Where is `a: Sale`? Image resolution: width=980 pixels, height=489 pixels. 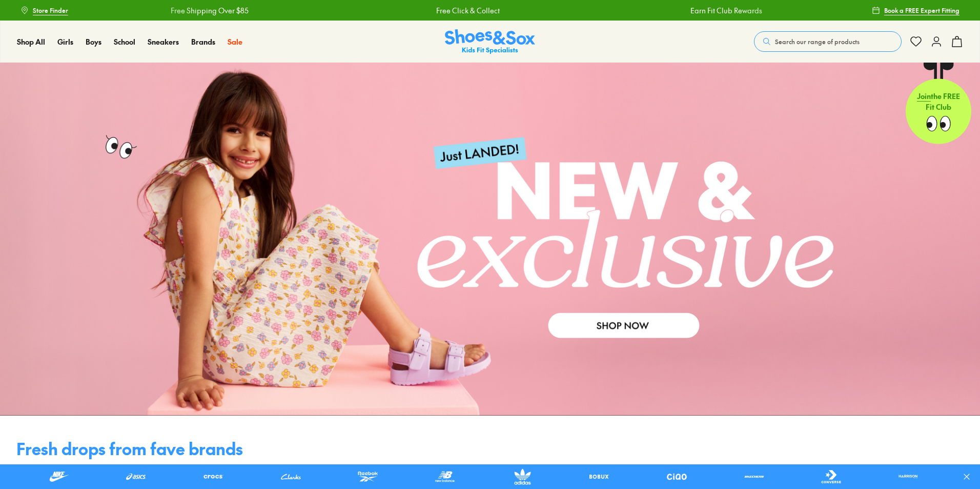 a: Sale is located at coordinates (235, 42).